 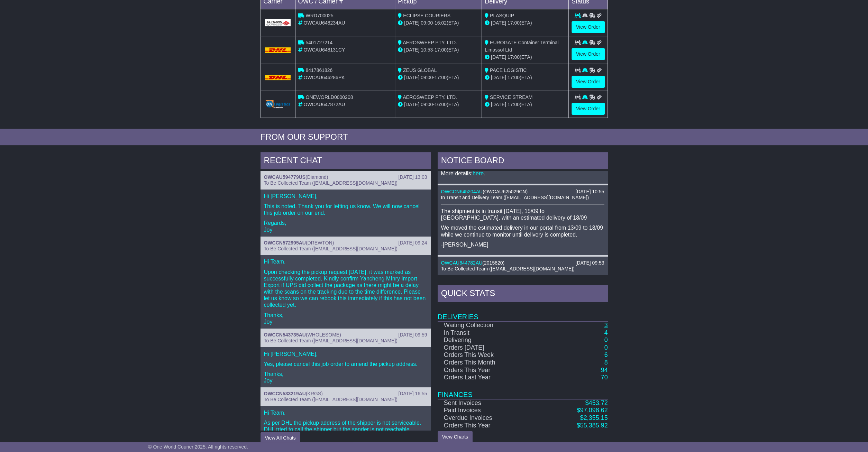 I want to click on p: We moved the estimated delivery in our portal from 13/09 to 18/09 while we continue to monitor un..., so click(x=523, y=231).